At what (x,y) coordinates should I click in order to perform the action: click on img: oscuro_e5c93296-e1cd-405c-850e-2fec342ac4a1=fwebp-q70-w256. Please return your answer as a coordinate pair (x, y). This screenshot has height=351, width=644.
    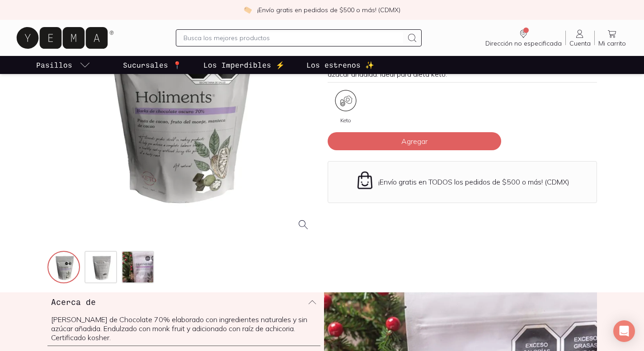
    Looking at the image, I should click on (64, 268).